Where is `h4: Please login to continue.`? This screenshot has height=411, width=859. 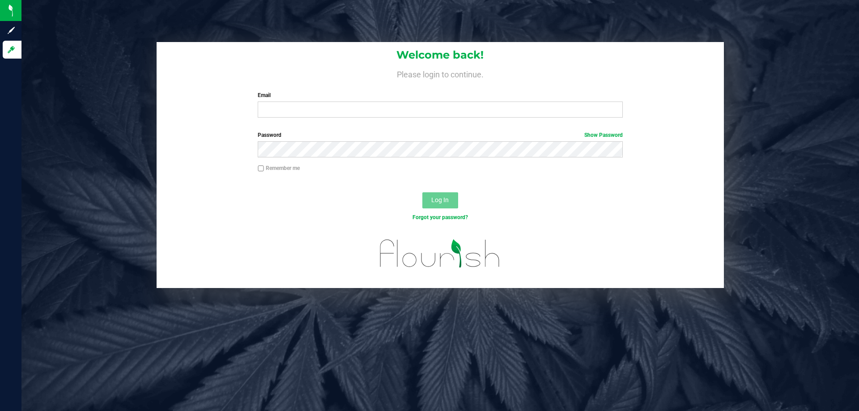 h4: Please login to continue. is located at coordinates (440, 73).